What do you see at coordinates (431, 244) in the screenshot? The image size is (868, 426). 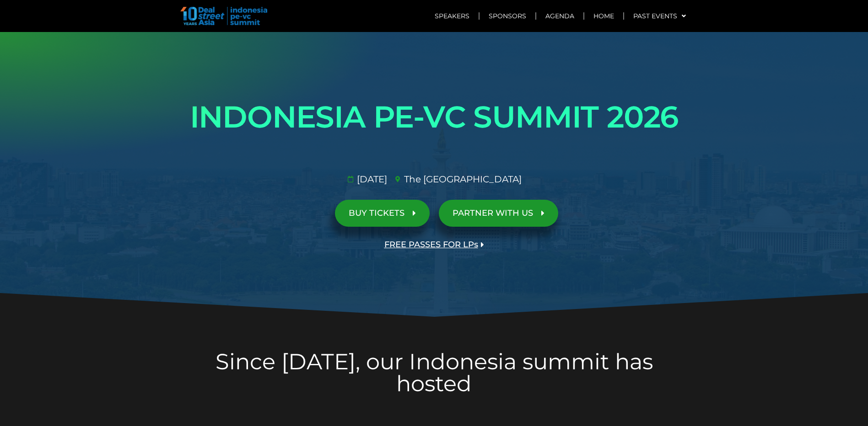 I see `span: FREE PASSES FOR LPs` at bounding box center [431, 244].